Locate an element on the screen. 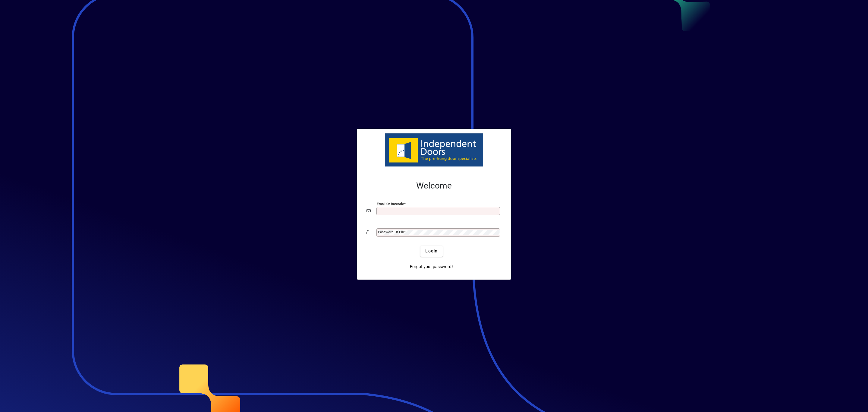  a: Forgot your password? is located at coordinates (432, 267).